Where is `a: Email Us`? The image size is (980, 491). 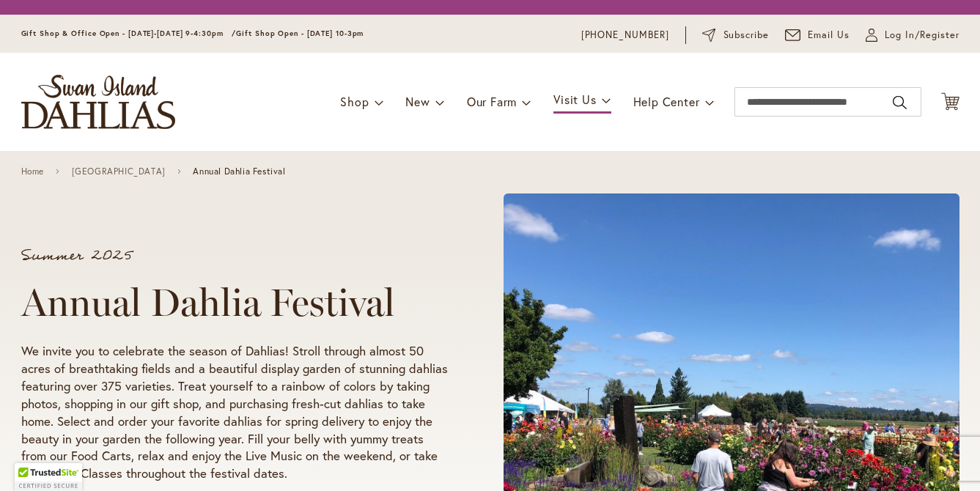
a: Email Us is located at coordinates (817, 36).